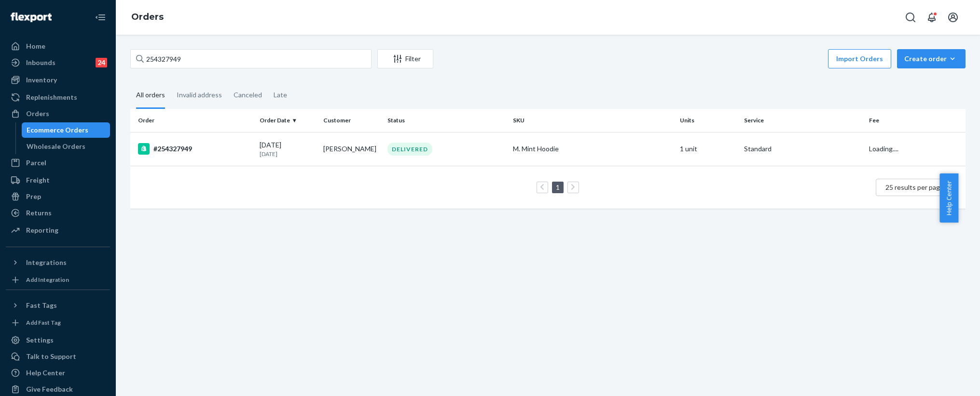 The image size is (980, 396). Describe the element at coordinates (911, 18) in the screenshot. I see `button: Open Search Box` at that location.